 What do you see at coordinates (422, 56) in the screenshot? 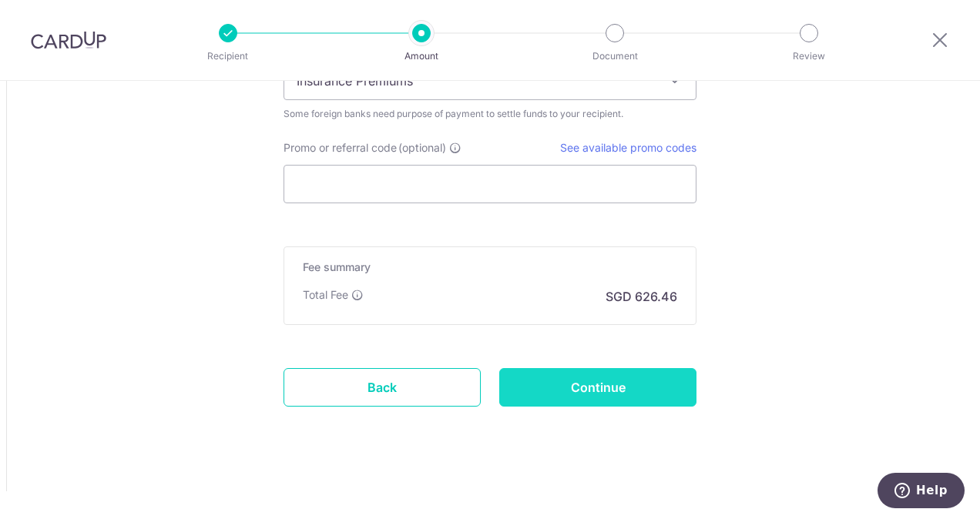
I see `p: Amount` at bounding box center [422, 56].